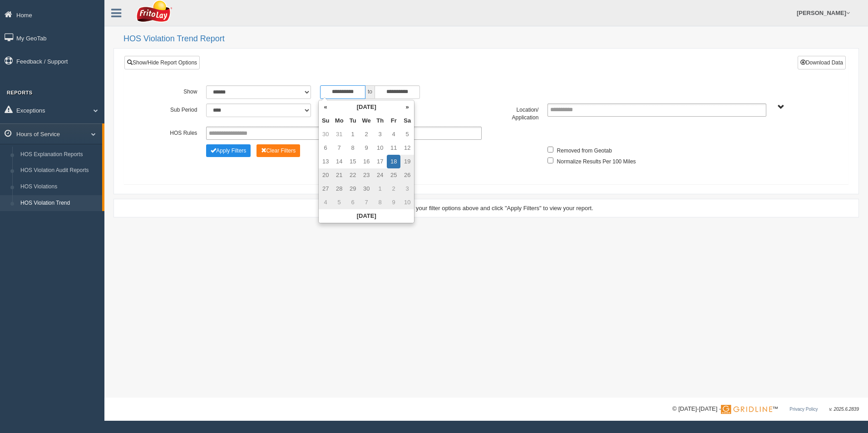  Describe the element at coordinates (804, 408) in the screenshot. I see `a: Privacy Policy` at that location.